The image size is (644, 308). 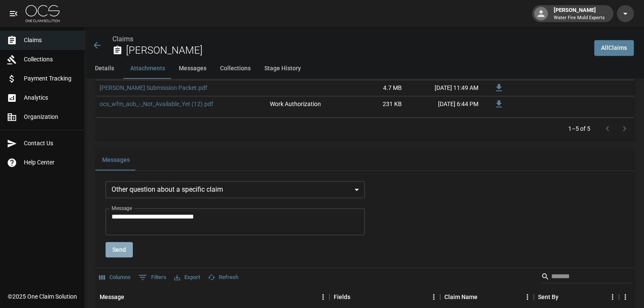 What do you see at coordinates (152, 277) in the screenshot?
I see `button: Show filters` at bounding box center [152, 277].